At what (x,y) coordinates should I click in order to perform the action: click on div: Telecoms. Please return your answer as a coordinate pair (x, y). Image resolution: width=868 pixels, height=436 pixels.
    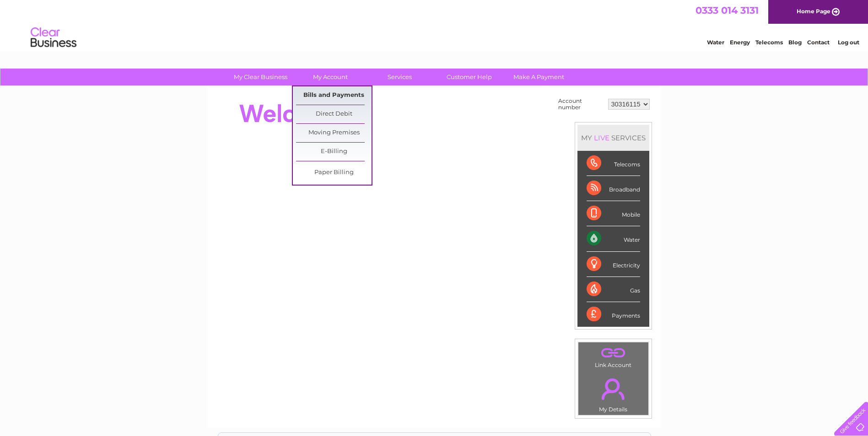
    Looking at the image, I should click on (613, 163).